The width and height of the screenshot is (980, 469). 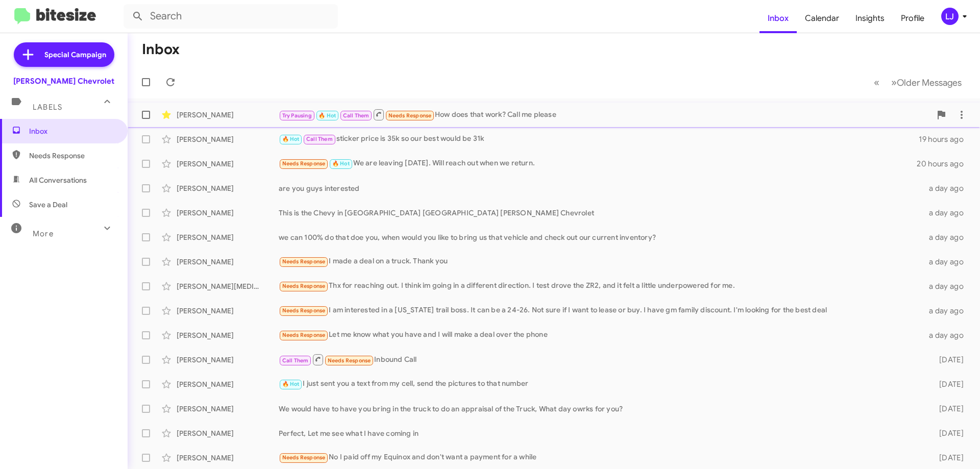 What do you see at coordinates (601, 238) in the screenshot?
I see `div: we can 100% do that doe you, when would you like to bring us that vehicle and check out our curre...` at bounding box center [601, 238].